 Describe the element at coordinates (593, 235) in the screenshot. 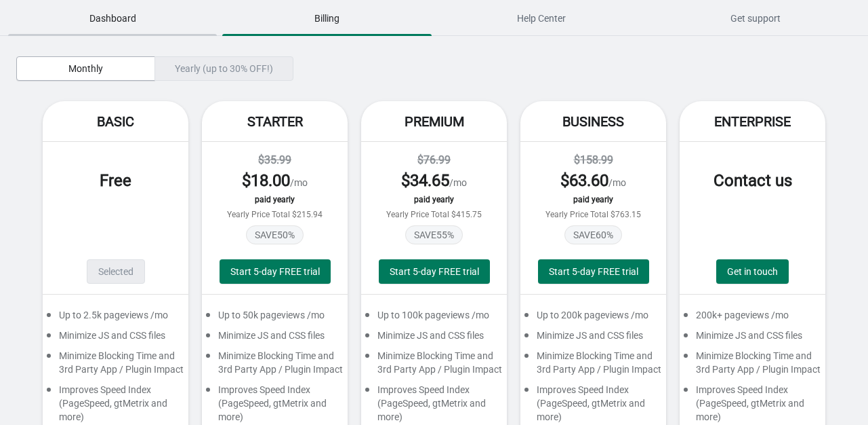

I see `span: SAVE 60 %` at that location.